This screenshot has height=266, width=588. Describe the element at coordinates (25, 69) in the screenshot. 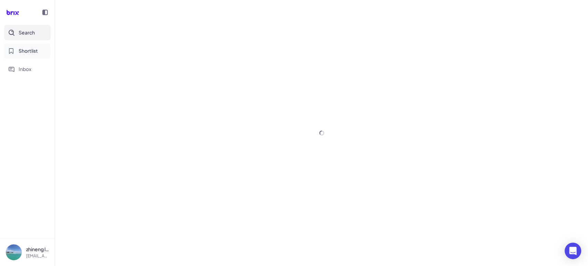

I see `span: Inbox` at that location.